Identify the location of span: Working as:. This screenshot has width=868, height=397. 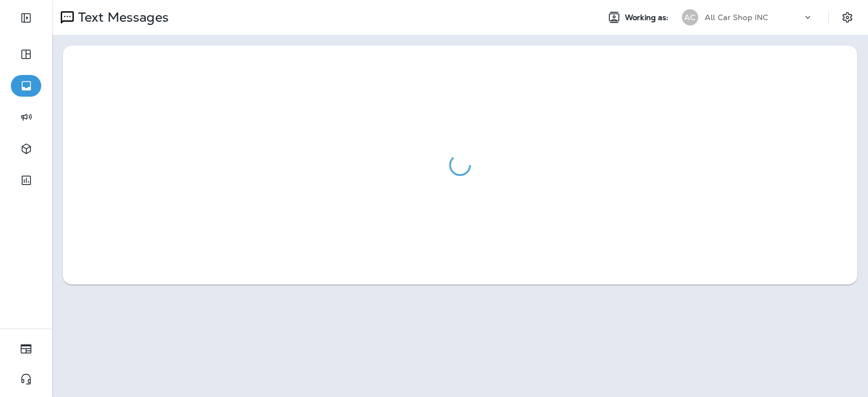
(648, 17).